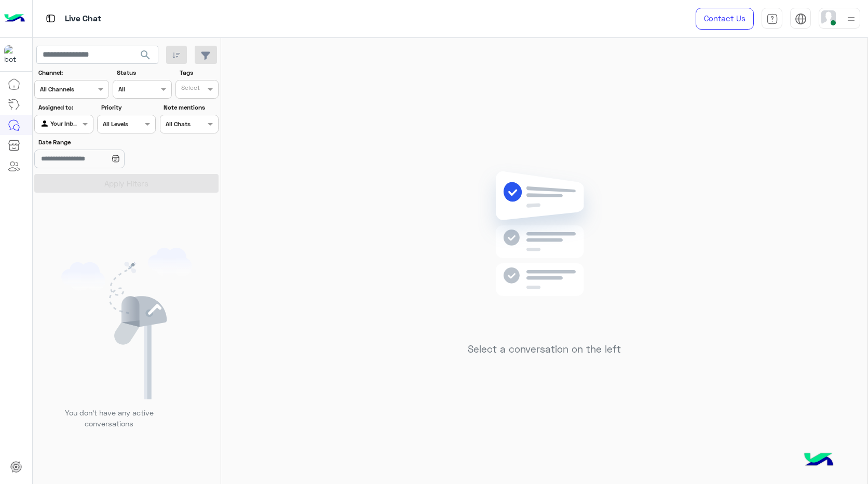 The height and width of the screenshot is (484, 868). Describe the element at coordinates (73, 73) in the screenshot. I see `label: Channel:` at that location.